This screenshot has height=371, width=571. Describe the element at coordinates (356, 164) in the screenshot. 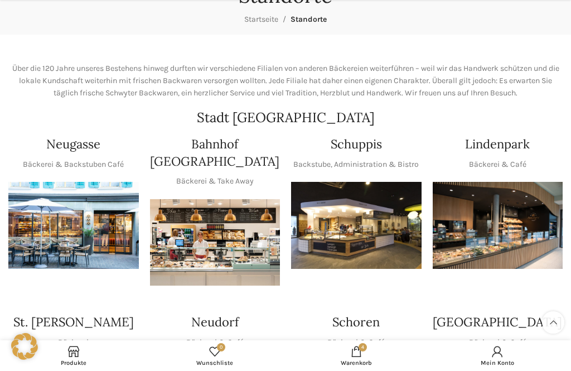

I see `p: Backstube, Administration & Bistro` at that location.